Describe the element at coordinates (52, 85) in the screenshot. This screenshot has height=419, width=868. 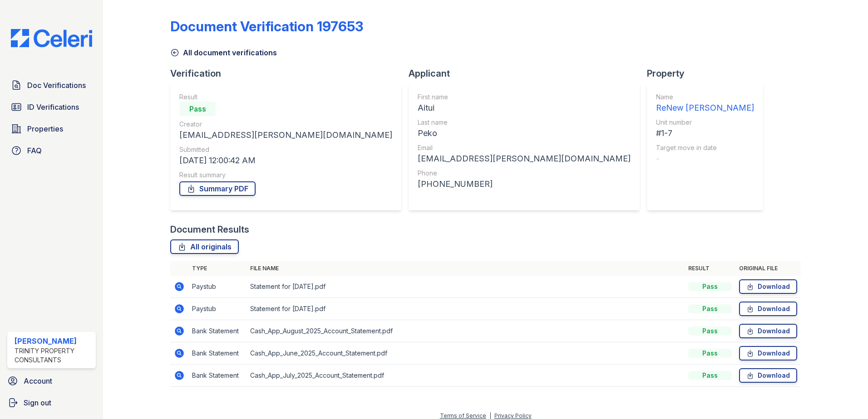
I see `a: Doc Verifications` at that location.